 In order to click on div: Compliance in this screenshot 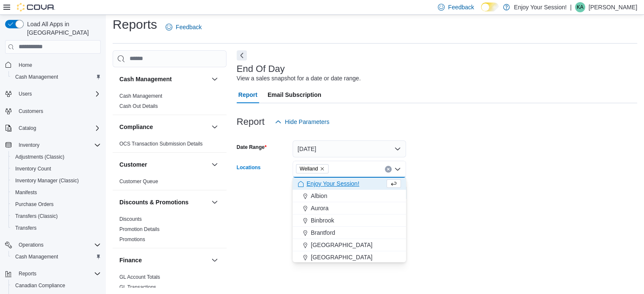, I will do `click(170, 145)`.